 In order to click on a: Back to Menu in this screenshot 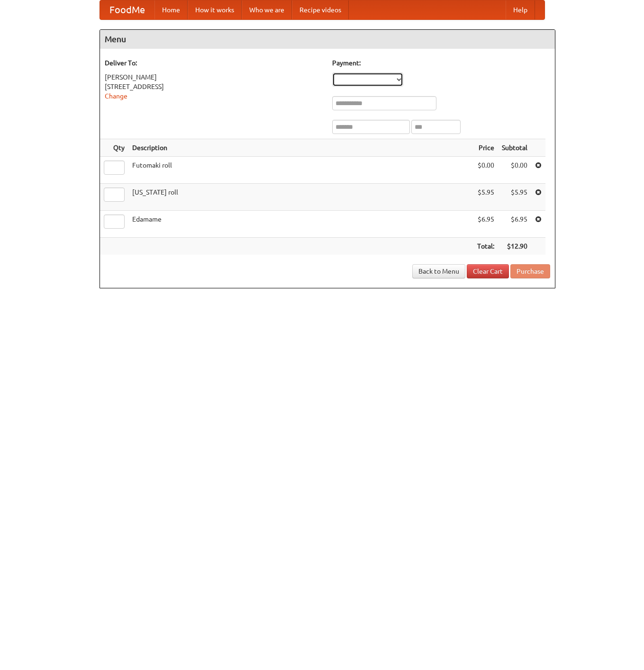, I will do `click(439, 272)`.